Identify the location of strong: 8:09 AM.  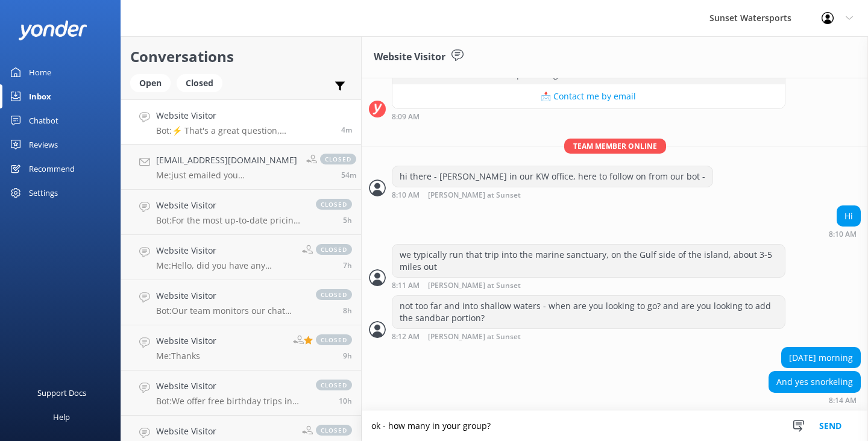
(405, 117).